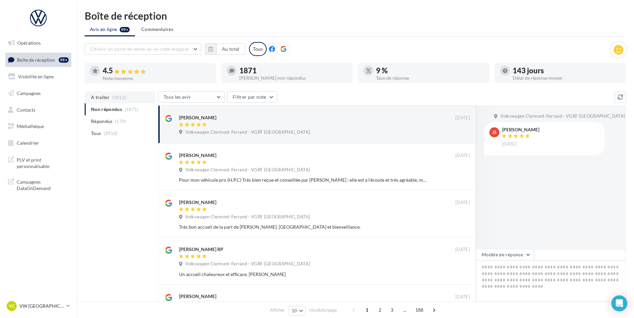  Describe the element at coordinates (143, 49) in the screenshot. I see `button: Choisir un point de vente ou un code magasin` at that location.